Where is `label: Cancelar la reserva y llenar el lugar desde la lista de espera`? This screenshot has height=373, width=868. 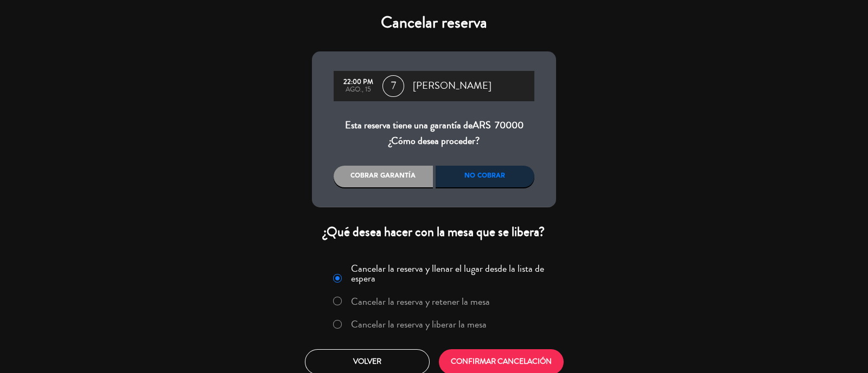 label: Cancelar la reserva y llenar el lugar desde la lista de espera is located at coordinates (450, 274).